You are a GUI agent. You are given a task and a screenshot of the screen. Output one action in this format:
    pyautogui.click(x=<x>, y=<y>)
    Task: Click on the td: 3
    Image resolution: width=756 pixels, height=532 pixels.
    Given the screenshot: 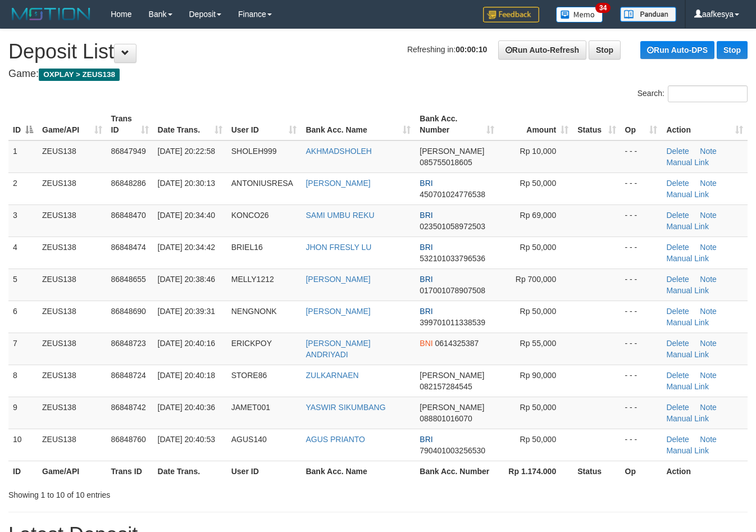 What is the action you would take?
    pyautogui.click(x=23, y=220)
    